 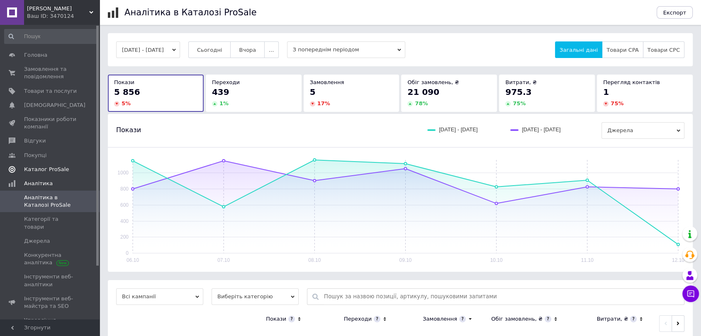 I want to click on button: Експорт, so click(x=675, y=12).